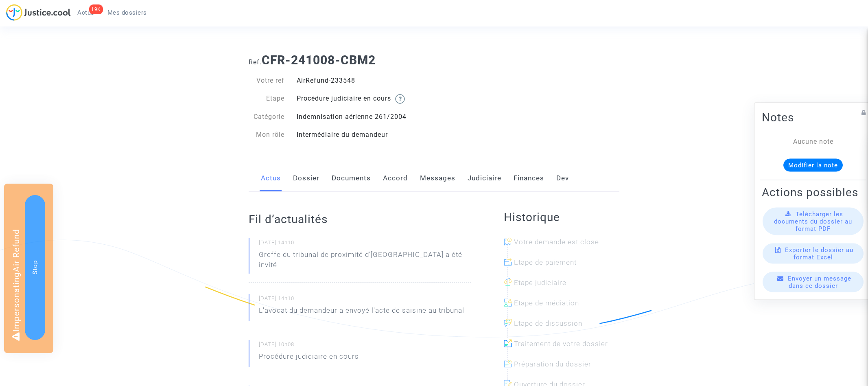  I want to click on span: Votre demande est close, so click(556, 242).